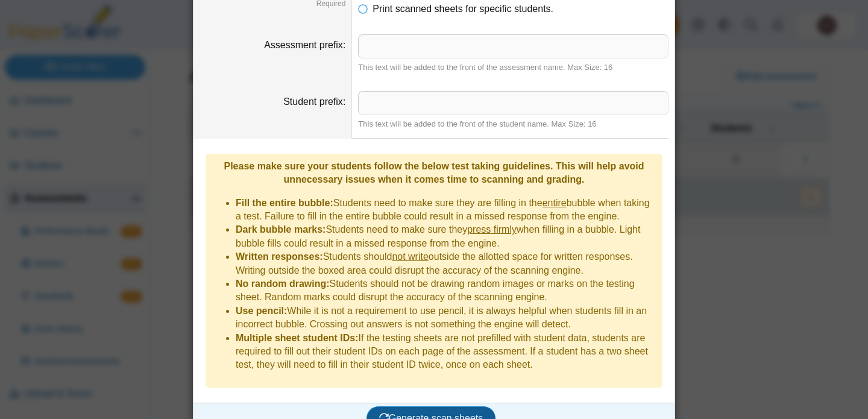 This screenshot has width=868, height=419. What do you see at coordinates (446, 264) in the screenshot?
I see `li: Students should outside the allotted space for written responses. Writing outside the boxed area ...` at bounding box center [446, 264].